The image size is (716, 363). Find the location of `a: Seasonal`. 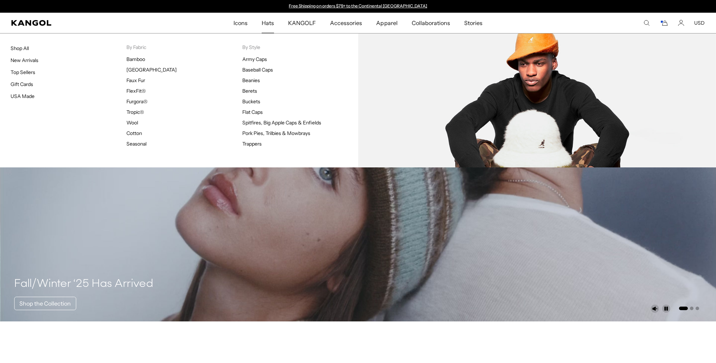

a: Seasonal is located at coordinates (136, 144).